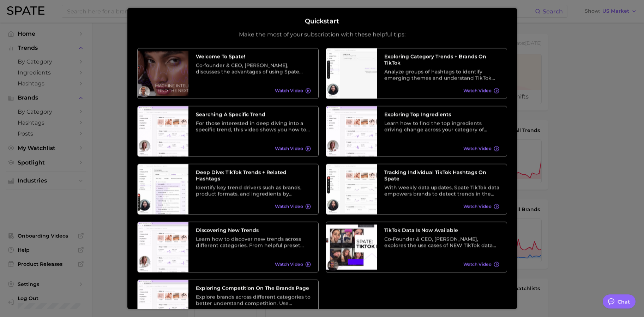 The height and width of the screenshot is (317, 644). I want to click on div: Learn how to find the top ingredients driving change across your category of choice. From broad c..., so click(442, 126).